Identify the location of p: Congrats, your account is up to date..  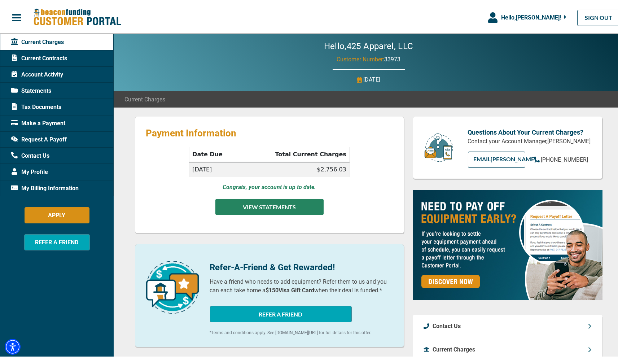
(269, 186).